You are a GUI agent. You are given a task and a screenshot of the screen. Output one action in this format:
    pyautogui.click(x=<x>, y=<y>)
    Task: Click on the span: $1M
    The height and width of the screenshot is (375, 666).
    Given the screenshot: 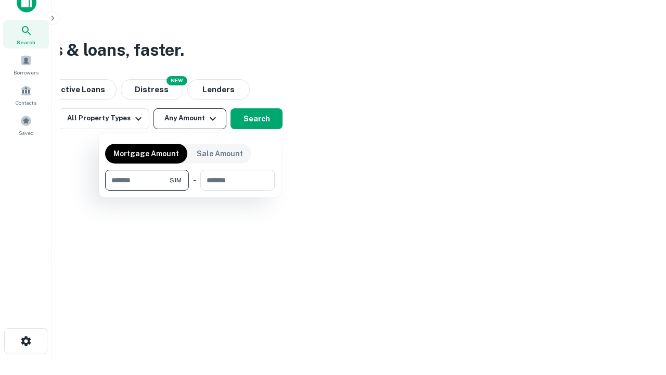 What is the action you would take?
    pyautogui.click(x=175, y=180)
    